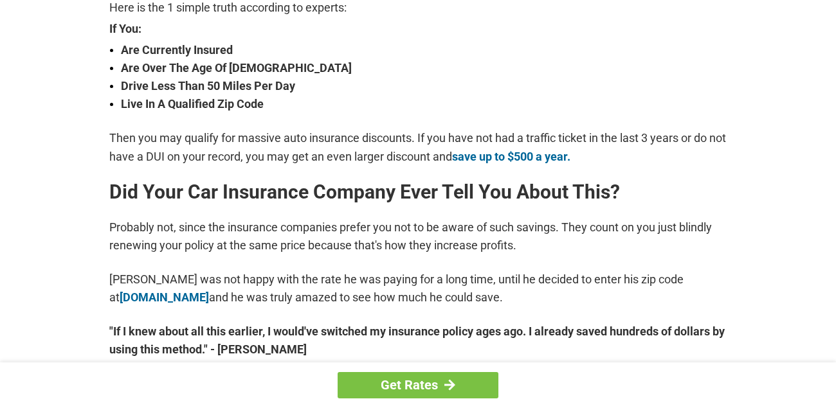 This screenshot has height=408, width=836. What do you see at coordinates (424, 104) in the screenshot?
I see `strong: Live In A Qualified Zip Code` at bounding box center [424, 104].